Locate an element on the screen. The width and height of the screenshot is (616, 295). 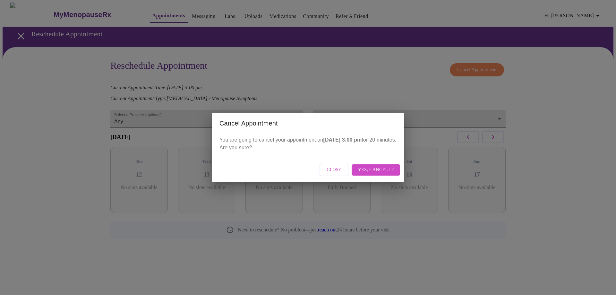
button: Close is located at coordinates (334, 170).